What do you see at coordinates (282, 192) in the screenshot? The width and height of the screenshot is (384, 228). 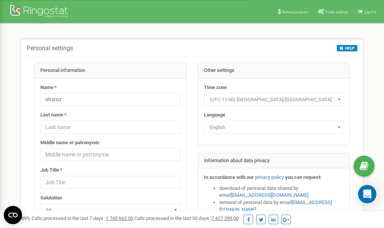 I see `li: download of personal data shared by email ,` at bounding box center [282, 192].